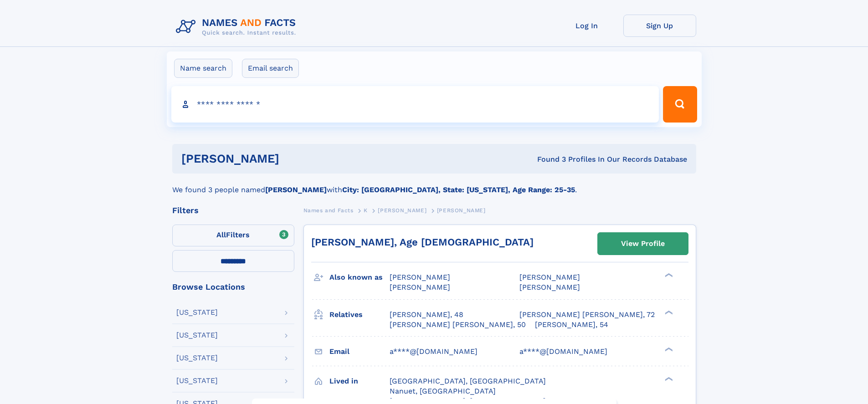 Image resolution: width=868 pixels, height=404 pixels. What do you see at coordinates (270, 68) in the screenshot?
I see `label: Email search` at bounding box center [270, 68].